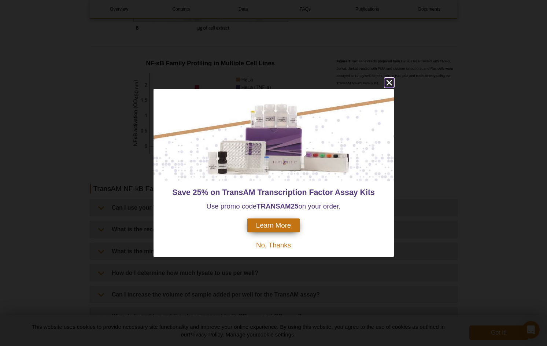 This screenshot has width=547, height=346. What do you see at coordinates (294, 206) in the screenshot?
I see `strong: 25` at bounding box center [294, 206].